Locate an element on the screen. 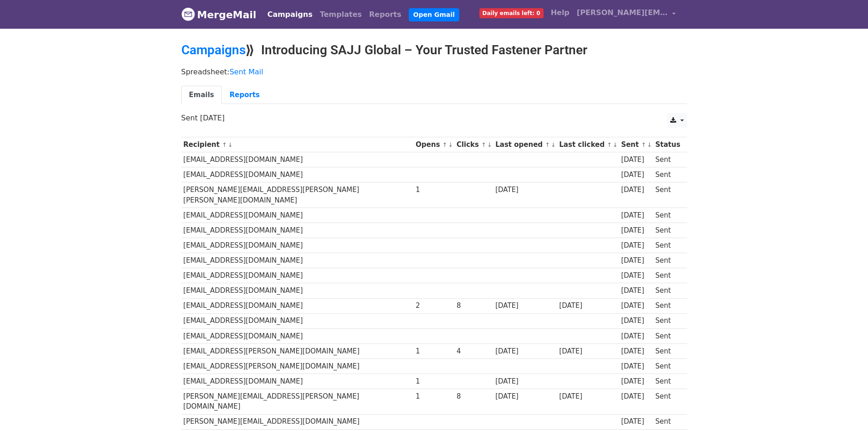  th: Opens is located at coordinates (434, 145).